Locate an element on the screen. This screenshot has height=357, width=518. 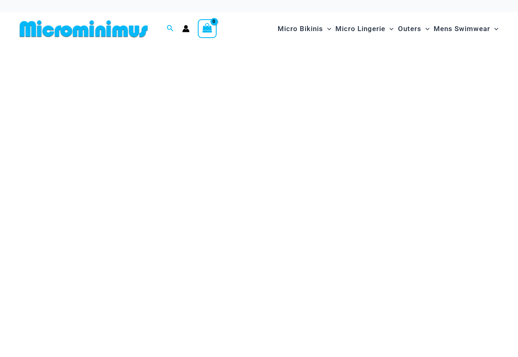
a: Search icon link is located at coordinates (170, 29).